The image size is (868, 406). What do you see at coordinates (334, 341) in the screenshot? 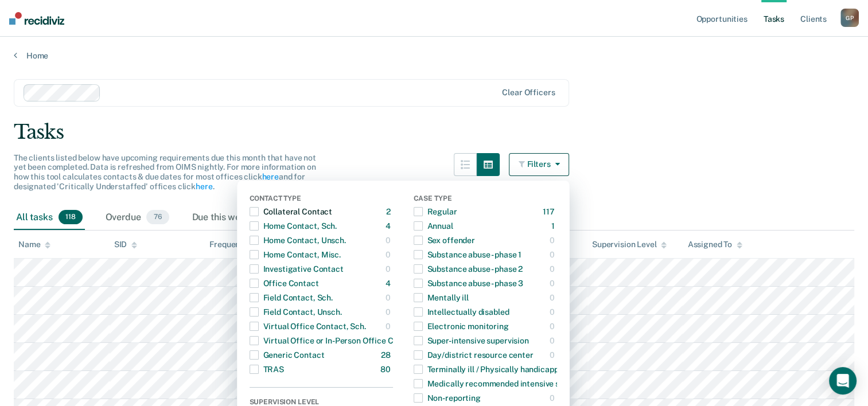
I see `div: Virtual Office or In-Person Office Contact` at bounding box center [334, 341].